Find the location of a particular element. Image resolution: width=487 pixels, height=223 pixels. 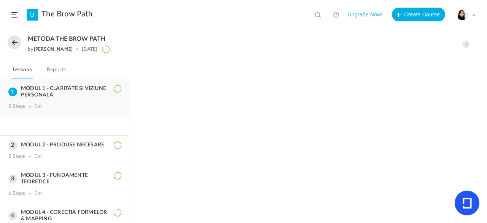

img: poza-profil.jpg is located at coordinates (462, 15).